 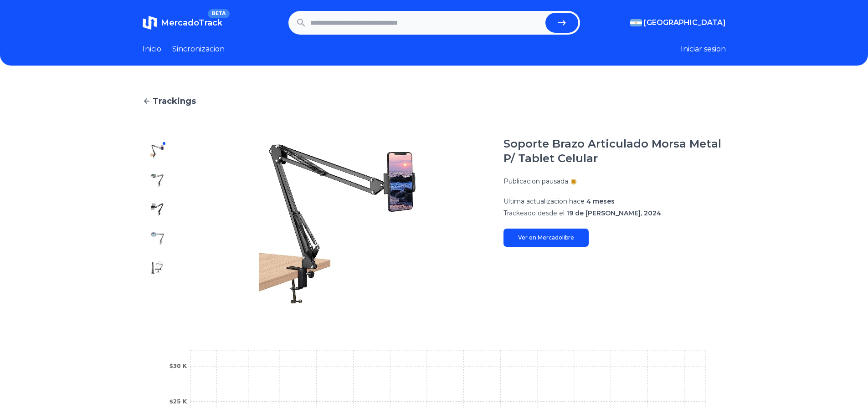 I want to click on img: MercadoTrack, so click(x=150, y=23).